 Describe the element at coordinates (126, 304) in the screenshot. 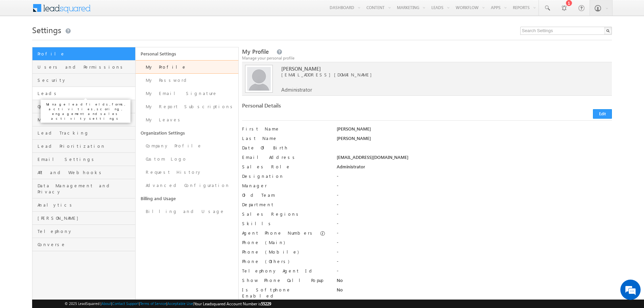

I see `a: Contact Support` at that location.